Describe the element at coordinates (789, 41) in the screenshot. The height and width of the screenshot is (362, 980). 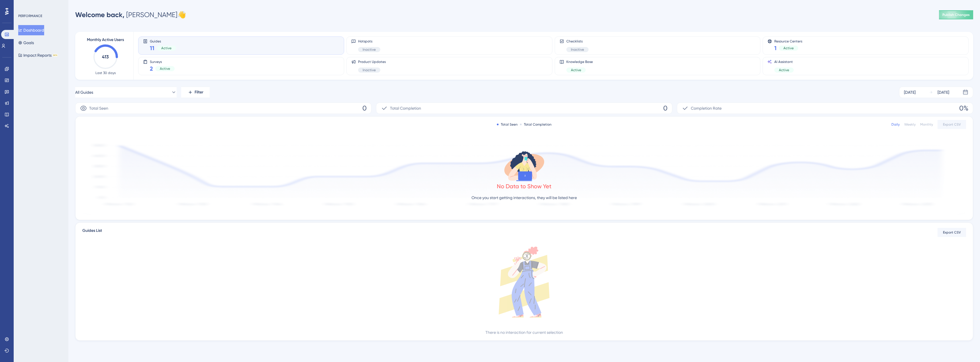
I see `span: Resource Centers` at that location.